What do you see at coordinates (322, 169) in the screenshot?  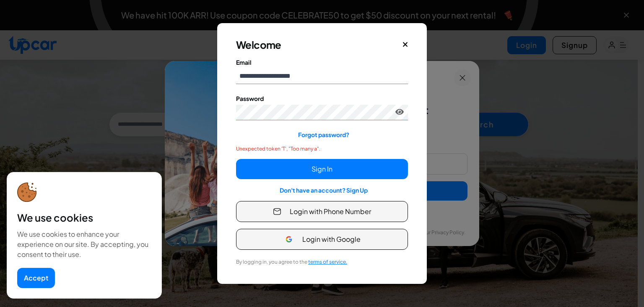 I see `button: Sign In` at bounding box center [322, 169].